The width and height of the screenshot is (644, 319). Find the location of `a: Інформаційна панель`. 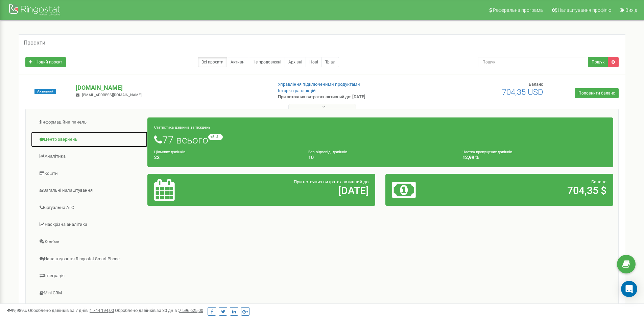

a: Інформаційна панель is located at coordinates (90, 122).